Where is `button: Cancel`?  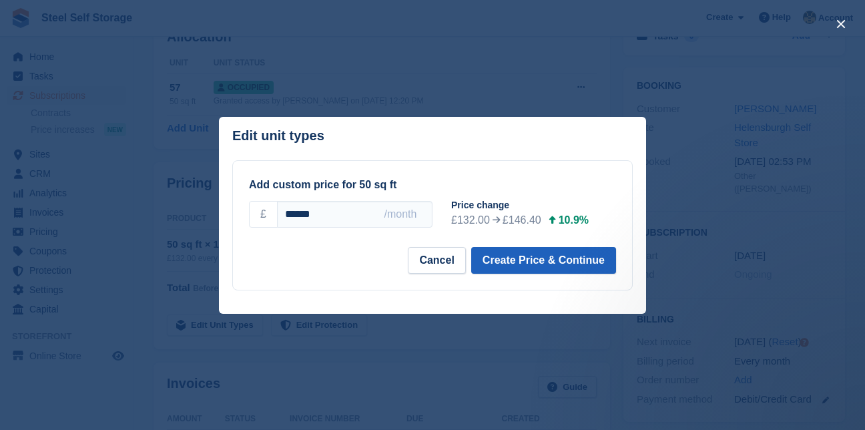
button: Cancel is located at coordinates (437, 260).